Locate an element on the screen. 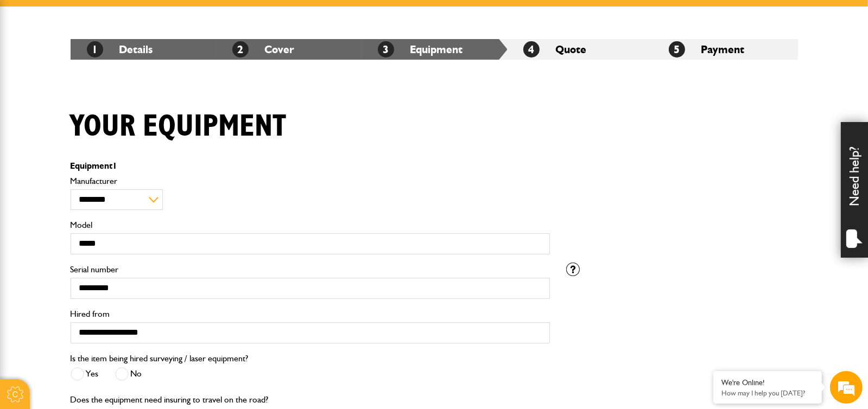 This screenshot has height=409, width=868. li: Equipment is located at coordinates (435, 49).